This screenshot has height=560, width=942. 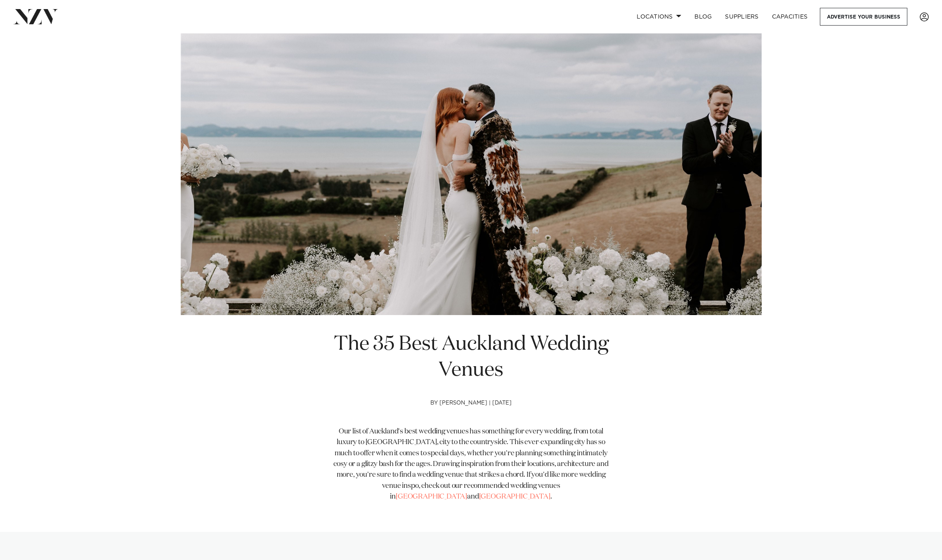 I want to click on a: SUPPLIERS, so click(x=742, y=17).